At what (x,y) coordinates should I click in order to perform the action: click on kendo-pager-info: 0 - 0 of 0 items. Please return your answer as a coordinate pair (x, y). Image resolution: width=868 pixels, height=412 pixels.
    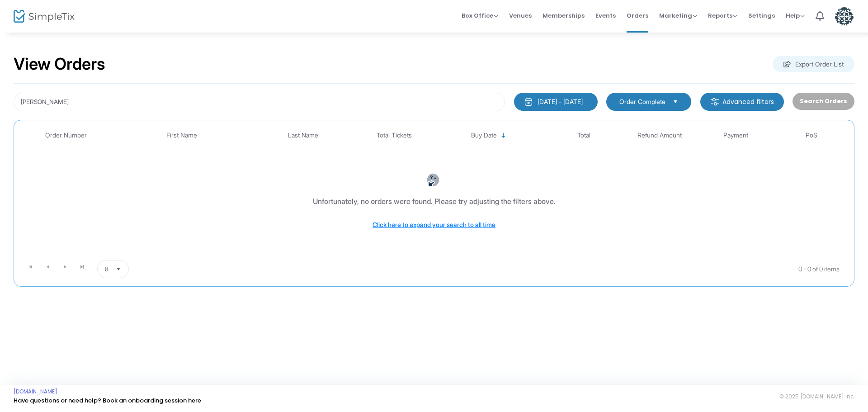
    Looking at the image, I should click on (529, 269).